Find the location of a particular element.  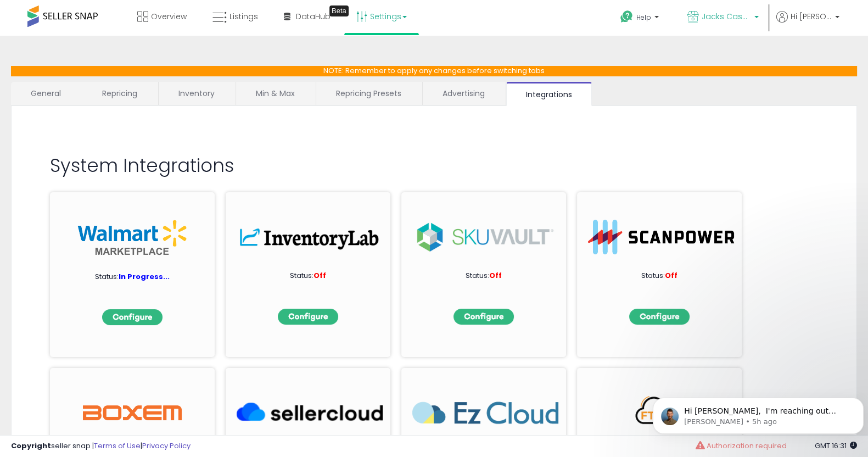

strong: Copyright is located at coordinates (31, 445).